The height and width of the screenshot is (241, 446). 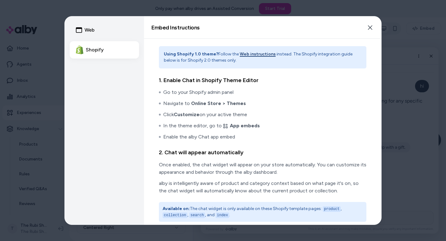 I want to click on p: Follow the instead. The Shopify integration guide below is for Shopify 2.0 themes only., so click(x=262, y=57).